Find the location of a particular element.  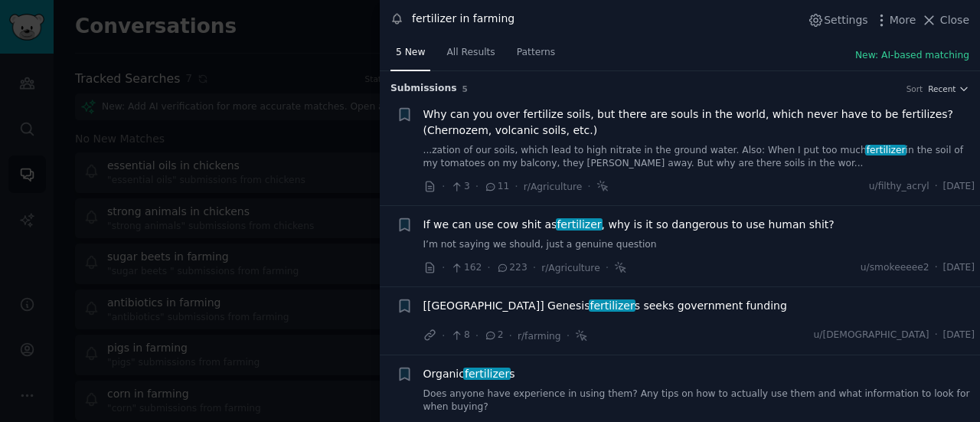

span: u/filthy_acryl is located at coordinates (899, 187).